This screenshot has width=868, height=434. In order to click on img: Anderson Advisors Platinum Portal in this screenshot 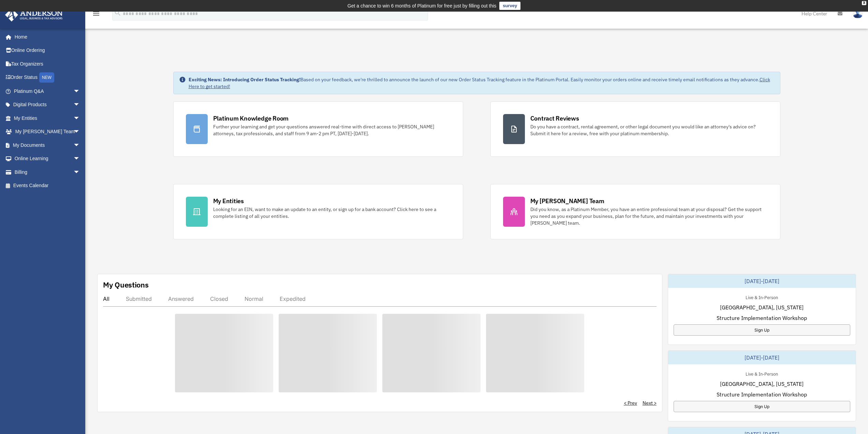, I will do `click(34, 14)`.